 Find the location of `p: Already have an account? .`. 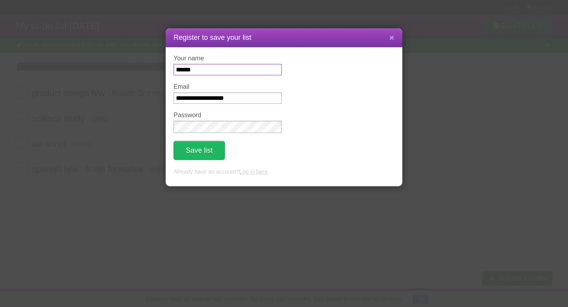

p: Already have an account? . is located at coordinates (284, 172).